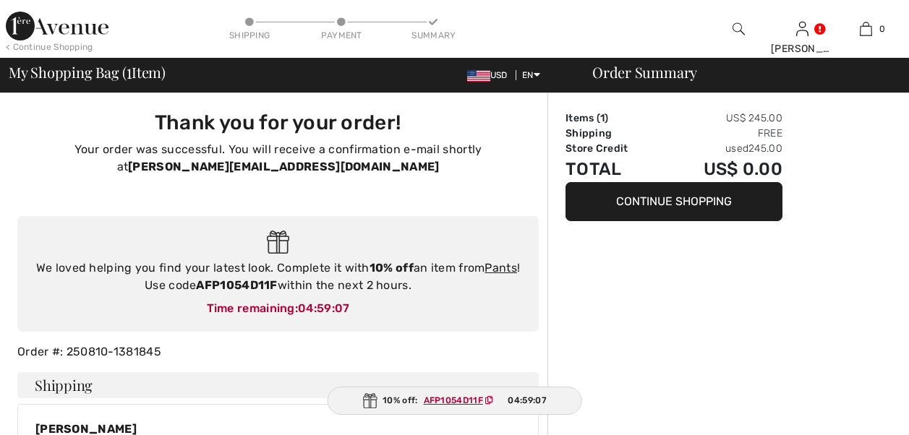 Image resolution: width=909 pixels, height=435 pixels. Describe the element at coordinates (500, 268) in the screenshot. I see `a: Pants` at that location.